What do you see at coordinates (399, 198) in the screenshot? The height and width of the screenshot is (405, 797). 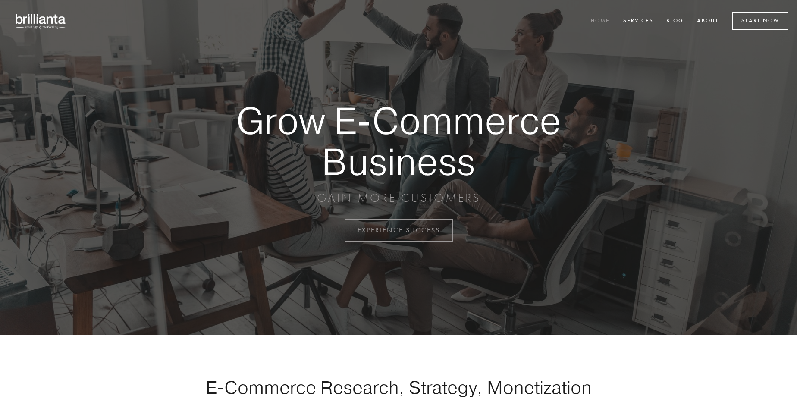 I see `p: GAIN MORE CUSTOMERS` at bounding box center [399, 198].